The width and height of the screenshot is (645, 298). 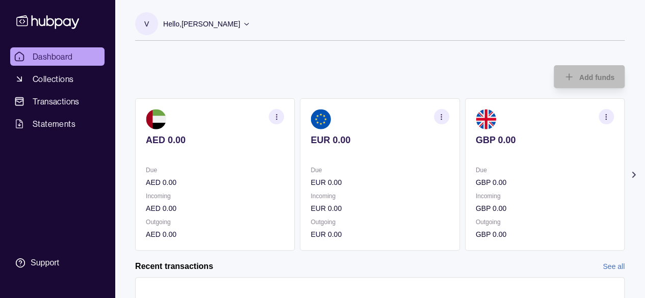 What do you see at coordinates (321, 119) in the screenshot?
I see `img: eu` at bounding box center [321, 119].